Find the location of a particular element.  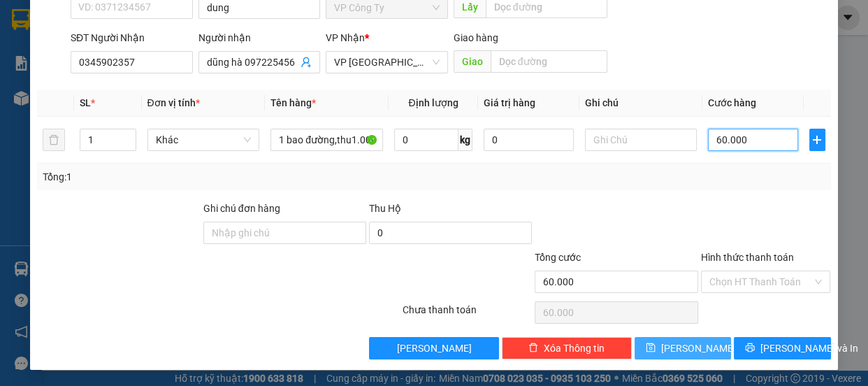

span: Giá trị hàng is located at coordinates (510, 103).